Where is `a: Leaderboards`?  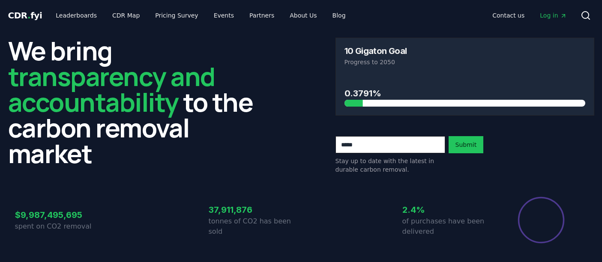
a: Leaderboards is located at coordinates (76, 15).